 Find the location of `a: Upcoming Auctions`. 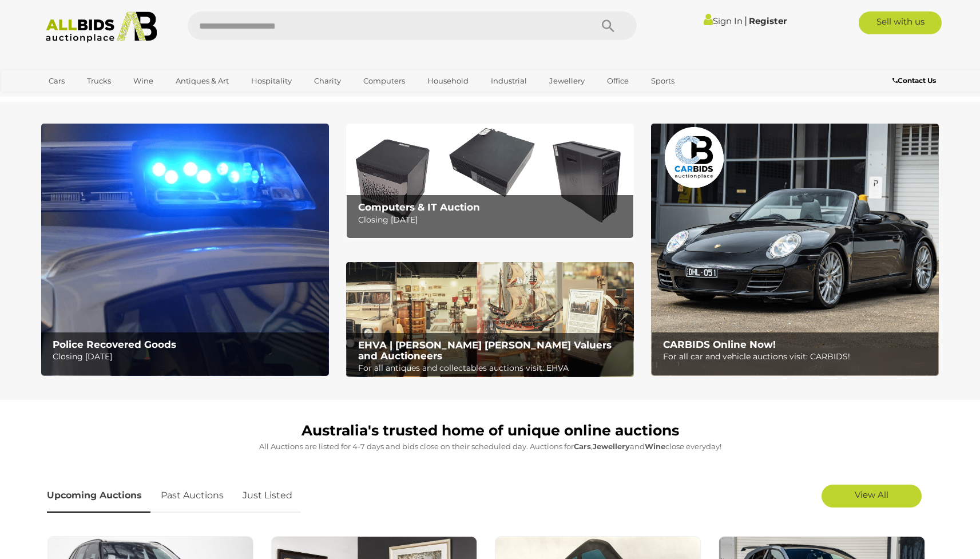

a: Upcoming Auctions is located at coordinates (99, 495).